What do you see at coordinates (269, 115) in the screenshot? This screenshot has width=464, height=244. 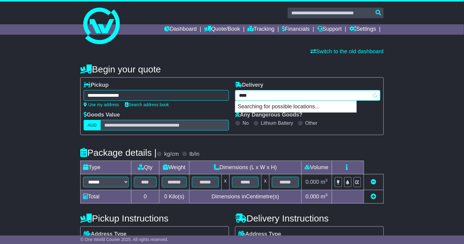 I see `label: Any Dangerous Goods?` at bounding box center [269, 115].